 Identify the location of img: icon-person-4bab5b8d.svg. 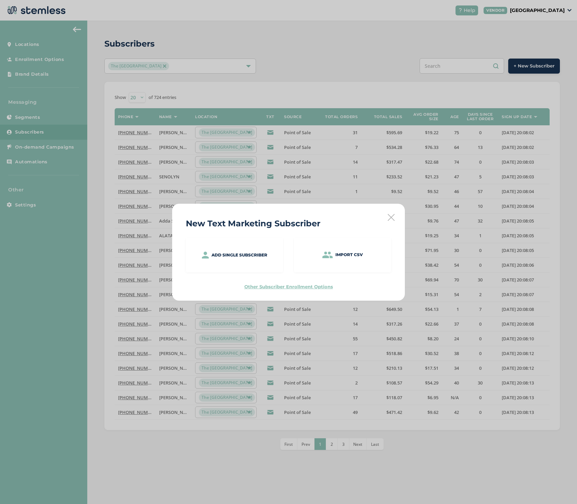
(205, 255).